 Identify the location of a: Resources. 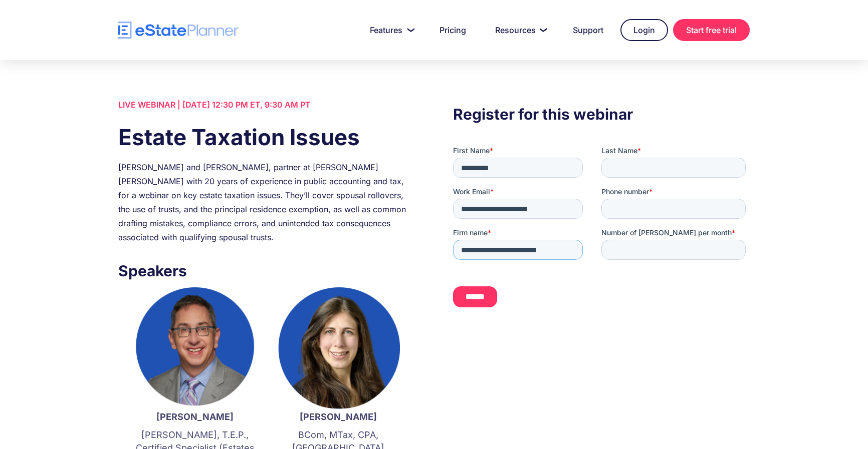
(519, 30).